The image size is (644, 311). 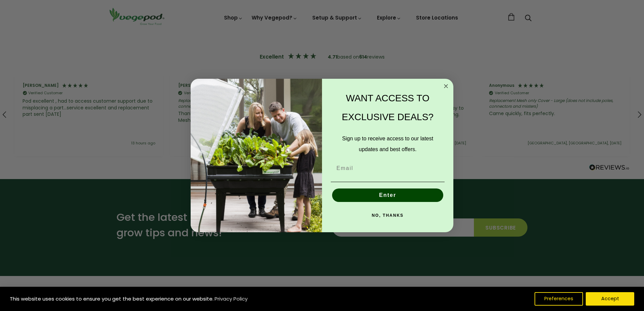 I want to click on a: Privacy Policy (opens in a new tab), so click(x=231, y=299).